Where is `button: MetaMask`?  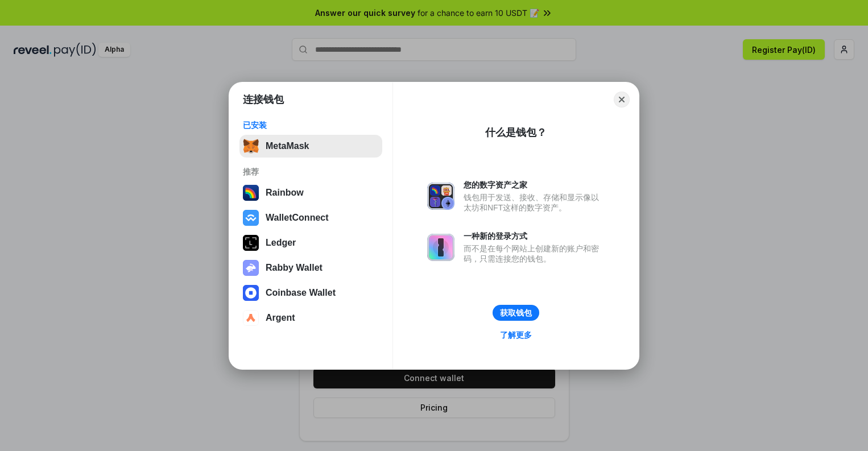
button: MetaMask is located at coordinates (310, 146).